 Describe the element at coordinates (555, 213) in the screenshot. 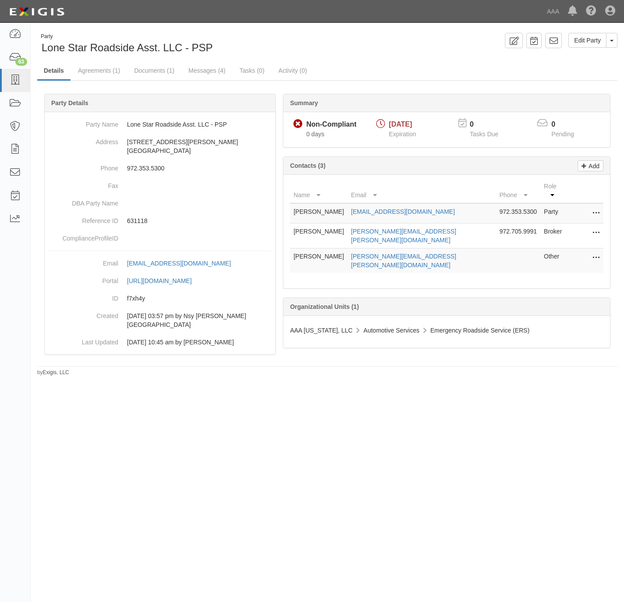

I see `td: Party` at that location.